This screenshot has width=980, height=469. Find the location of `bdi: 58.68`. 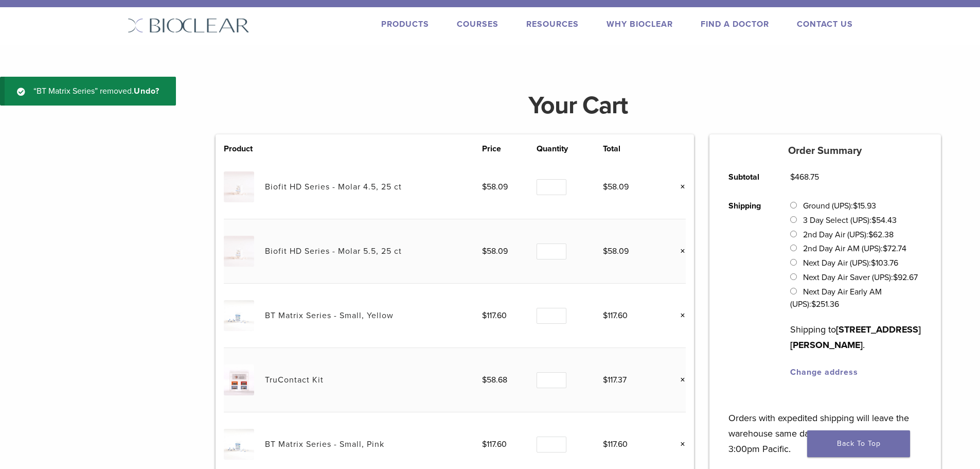

bdi: 58.68 is located at coordinates (495, 380).